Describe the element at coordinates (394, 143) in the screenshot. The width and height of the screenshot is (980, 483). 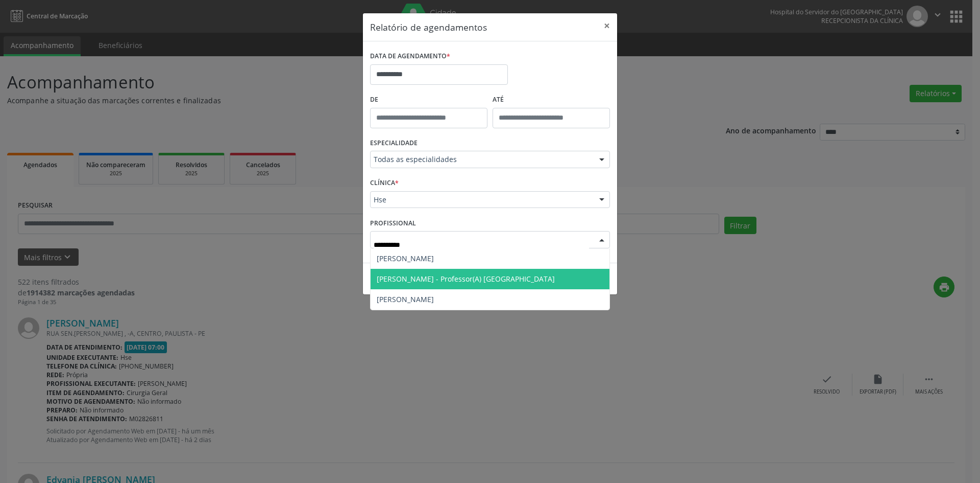
I see `label: ESPECIALIDADE` at that location.